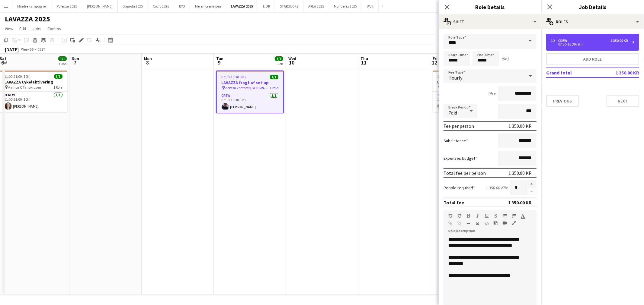 The image size is (644, 305). What do you see at coordinates (467, 92) in the screenshot?
I see `app-job-card: 11:00-21:00 (10h)1/1LAVAZZA Cykelaktivering KBH K / Søerne1 RoleCrew1/111:00-21:00 (10h)[PERSON_N...` at bounding box center [467, 92].